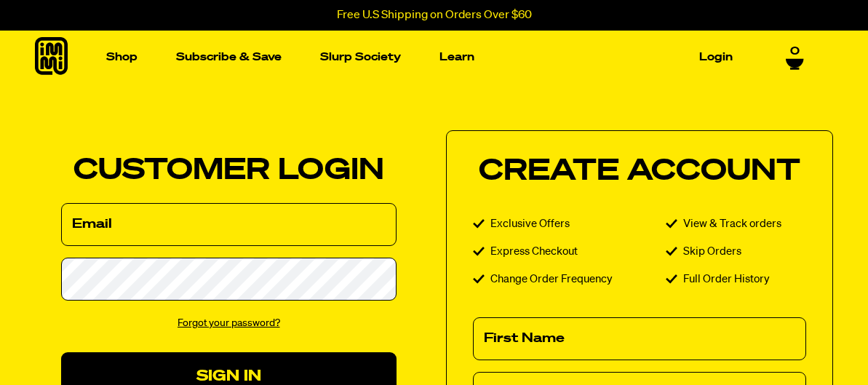 Image resolution: width=868 pixels, height=385 pixels. I want to click on a: 0, so click(795, 55).